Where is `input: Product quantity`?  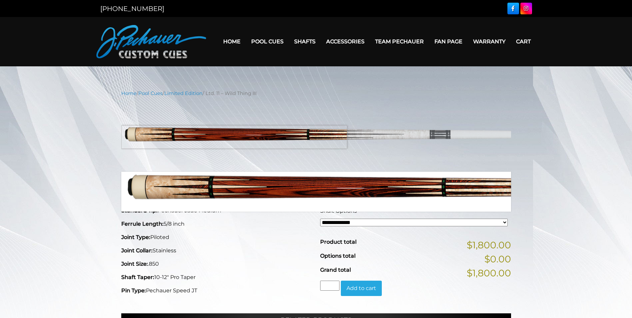 input: Product quantity is located at coordinates (330, 285).